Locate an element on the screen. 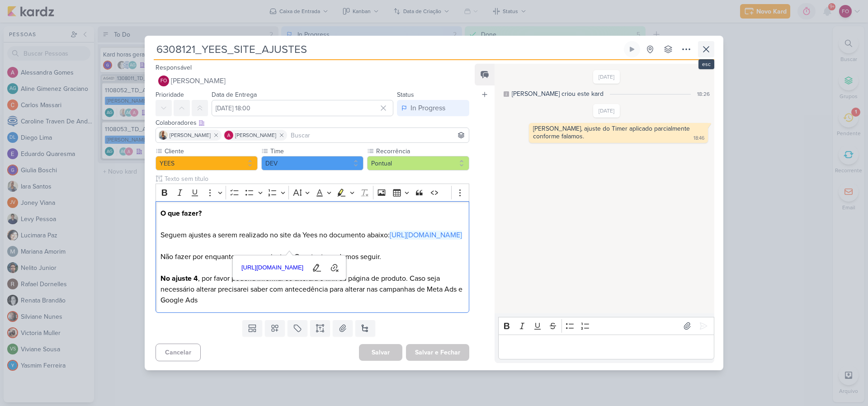 This screenshot has width=868, height=406. img: Alessandra Gomes is located at coordinates (229, 135).